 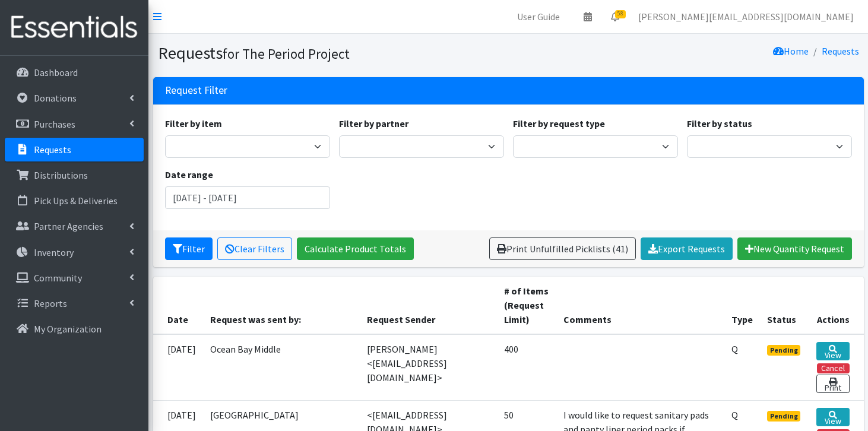 I want to click on h3: Request Filter, so click(x=196, y=90).